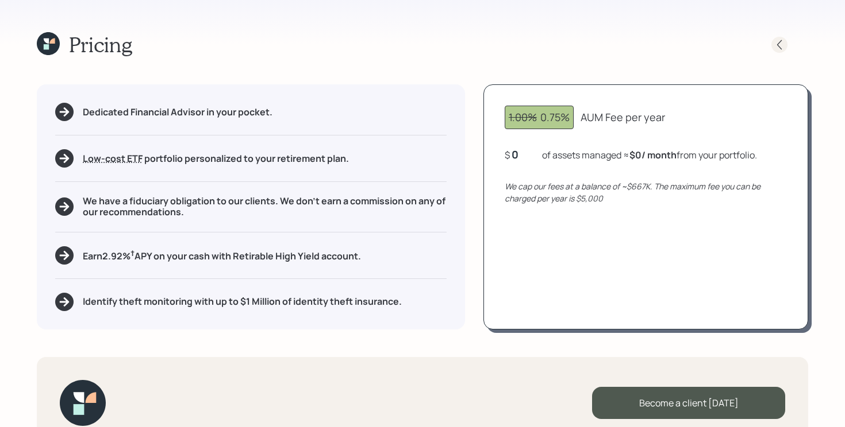  What do you see at coordinates (178, 112) in the screenshot?
I see `h5: Dedicated Financial Advisor in your pocket.` at bounding box center [178, 112].